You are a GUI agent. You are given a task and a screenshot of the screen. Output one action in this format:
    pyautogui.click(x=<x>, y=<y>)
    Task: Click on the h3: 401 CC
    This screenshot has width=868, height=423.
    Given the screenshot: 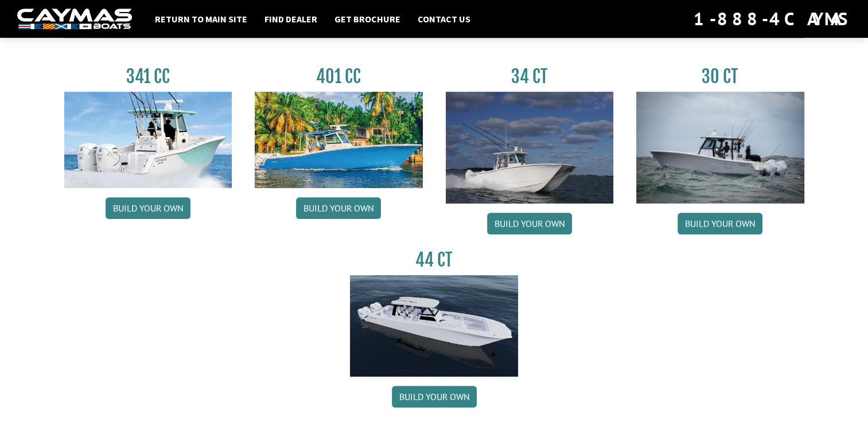 What is the action you would take?
    pyautogui.click(x=338, y=76)
    